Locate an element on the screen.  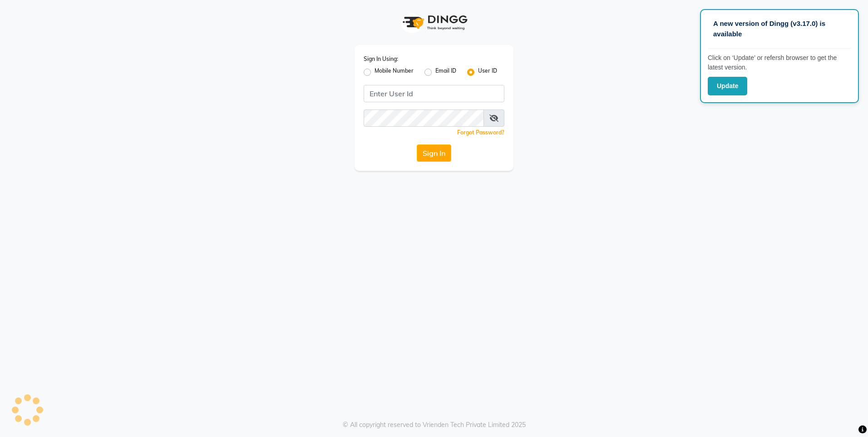
p: Click on ‘Update’ or refersh browser to get the latest version. is located at coordinates (780, 63).